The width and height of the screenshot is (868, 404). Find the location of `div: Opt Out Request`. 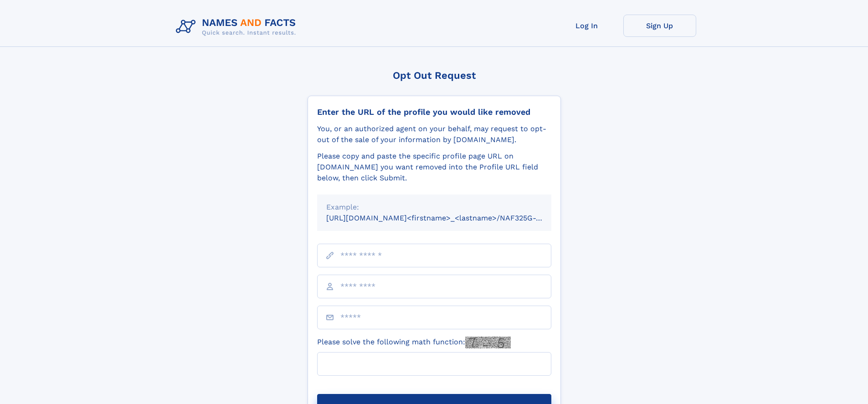

div: Opt Out Request is located at coordinates (434, 75).